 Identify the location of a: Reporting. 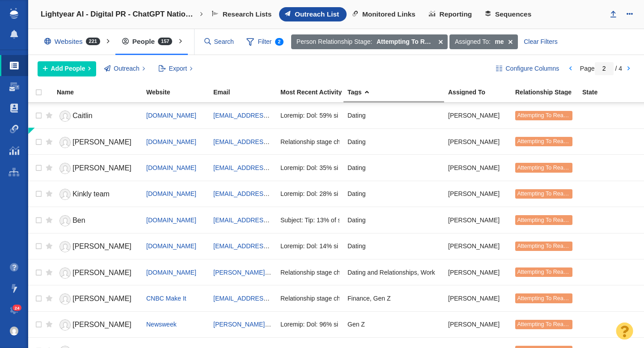
(451, 14).